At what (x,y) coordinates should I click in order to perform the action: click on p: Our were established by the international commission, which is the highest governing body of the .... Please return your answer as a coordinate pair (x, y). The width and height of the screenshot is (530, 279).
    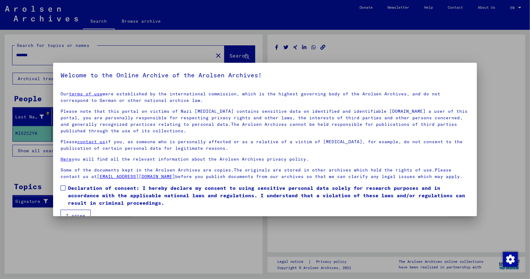
    Looking at the image, I should click on (265, 97).